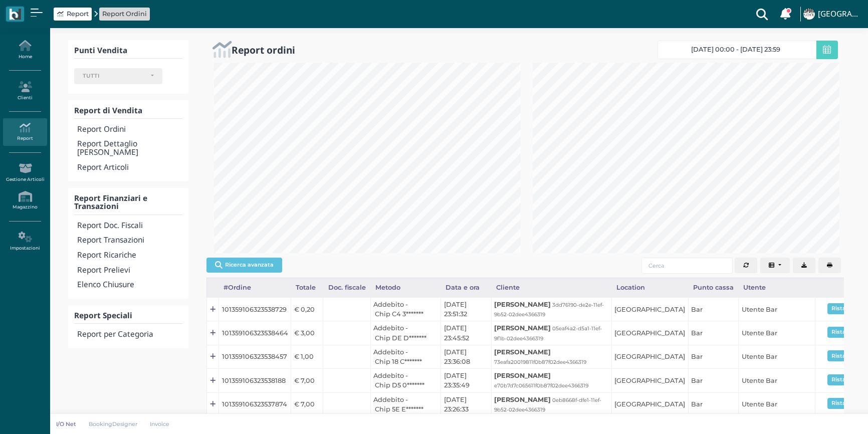 This screenshot has width=868, height=434. I want to click on td: € 0,20, so click(307, 310).